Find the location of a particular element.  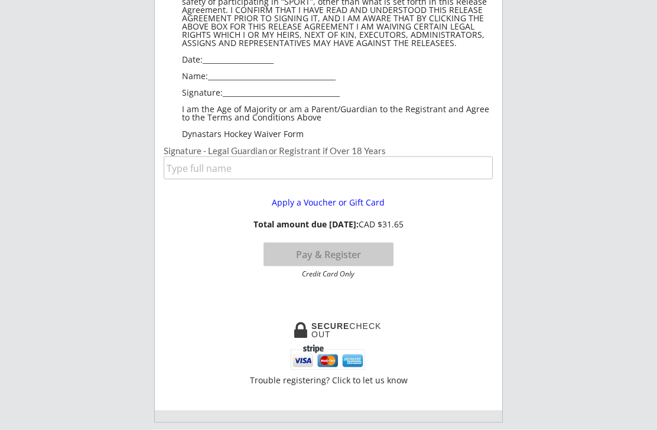

div: CHECKOUT is located at coordinates (346, 330).